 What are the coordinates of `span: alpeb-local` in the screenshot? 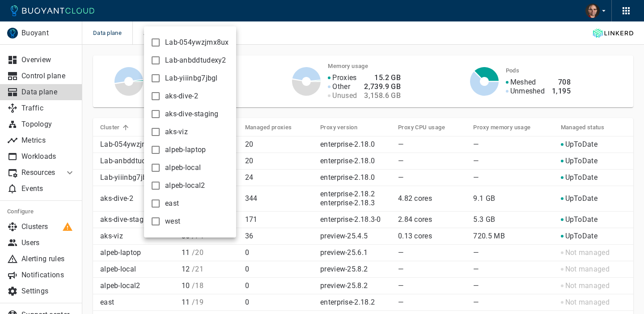 It's located at (183, 168).